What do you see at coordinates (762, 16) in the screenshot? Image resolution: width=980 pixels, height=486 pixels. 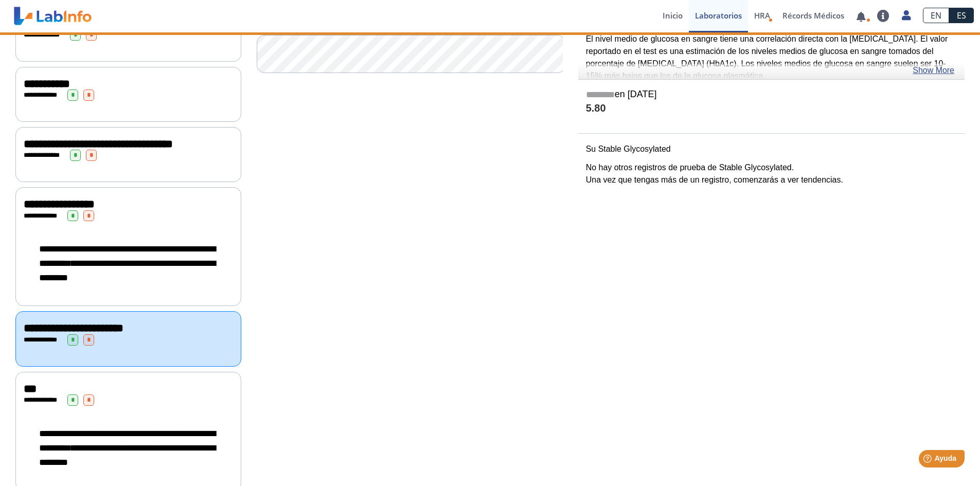 I see `span: HRA` at bounding box center [762, 16].